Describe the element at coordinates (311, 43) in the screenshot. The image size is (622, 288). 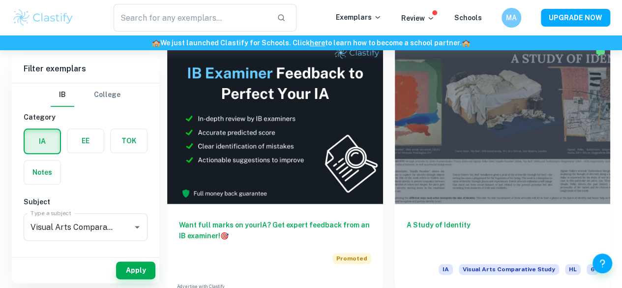
I see `h6: We just launched Clastify for Schools. Click to learn how to become a school partner.` at that location.